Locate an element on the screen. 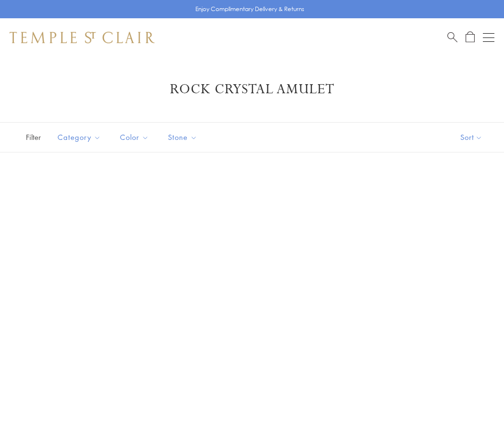 The width and height of the screenshot is (504, 427). button: Color is located at coordinates (134, 137).